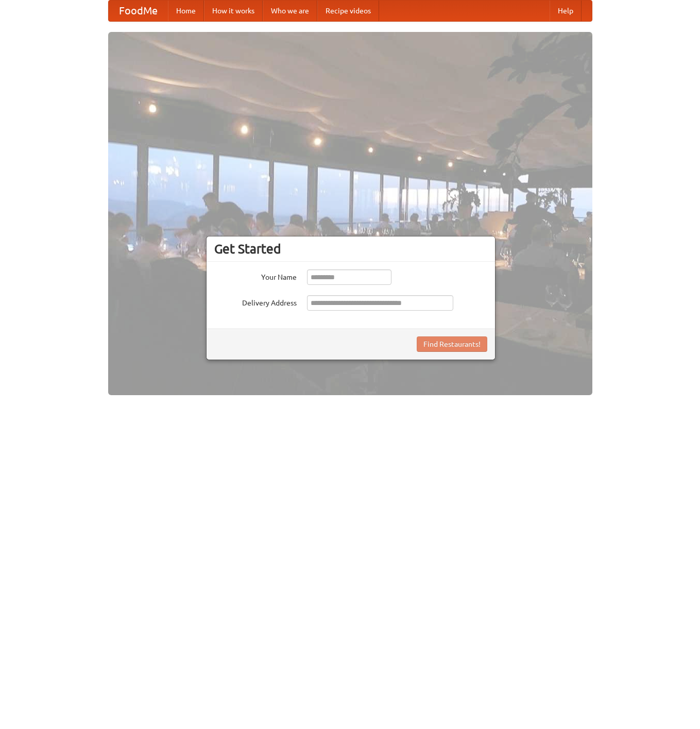 This screenshot has height=729, width=700. Describe the element at coordinates (138, 11) in the screenshot. I see `a: FoodMe` at that location.